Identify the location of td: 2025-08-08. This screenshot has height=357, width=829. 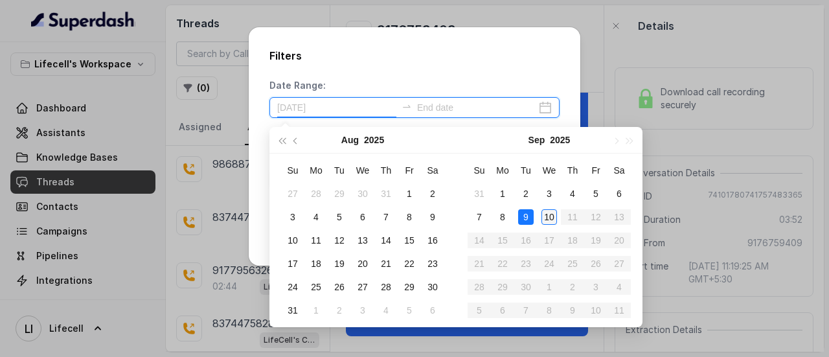
(409, 217).